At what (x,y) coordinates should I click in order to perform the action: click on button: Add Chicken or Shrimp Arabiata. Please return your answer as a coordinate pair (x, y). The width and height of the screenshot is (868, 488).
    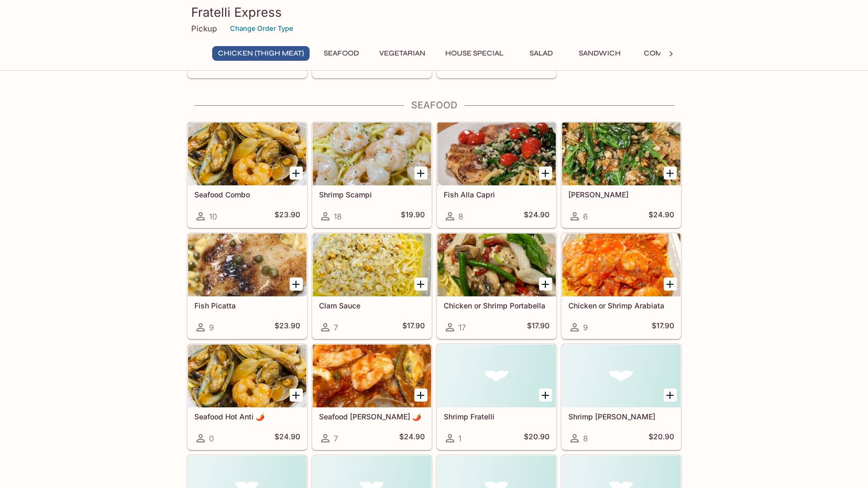
    Looking at the image, I should click on (670, 284).